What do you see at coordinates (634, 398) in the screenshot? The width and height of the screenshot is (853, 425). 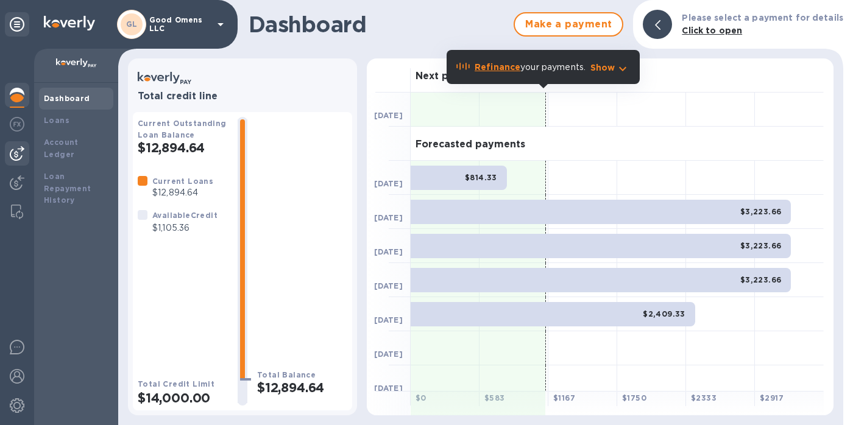 I see `b: $ 1750` at bounding box center [634, 398].